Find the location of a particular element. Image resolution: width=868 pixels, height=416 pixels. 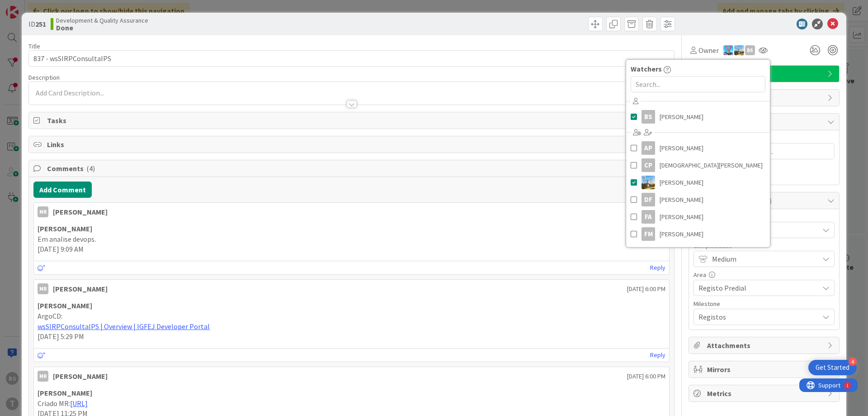

button: Add Comment is located at coordinates (62, 190).